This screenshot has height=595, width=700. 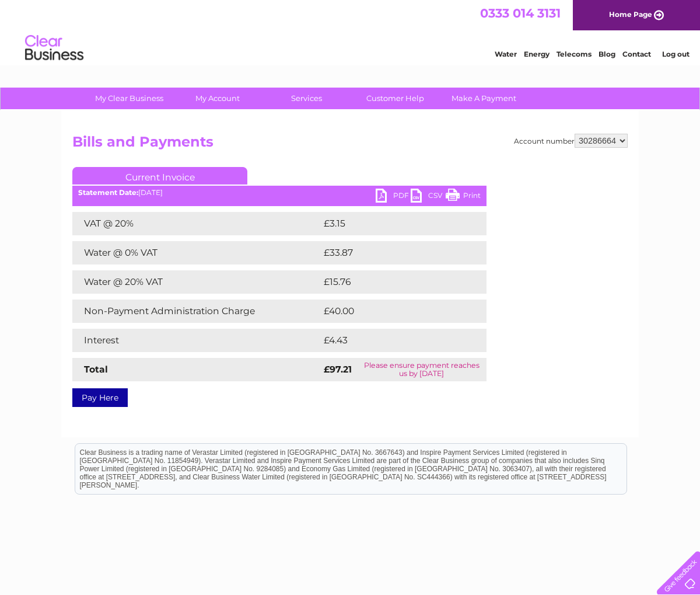 I want to click on a: CSV, so click(x=428, y=197).